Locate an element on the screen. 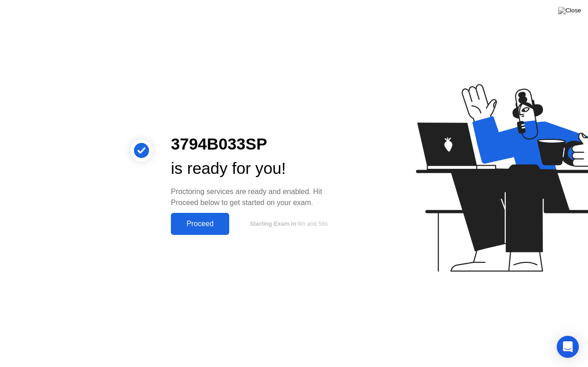  img: Close is located at coordinates (570, 10).